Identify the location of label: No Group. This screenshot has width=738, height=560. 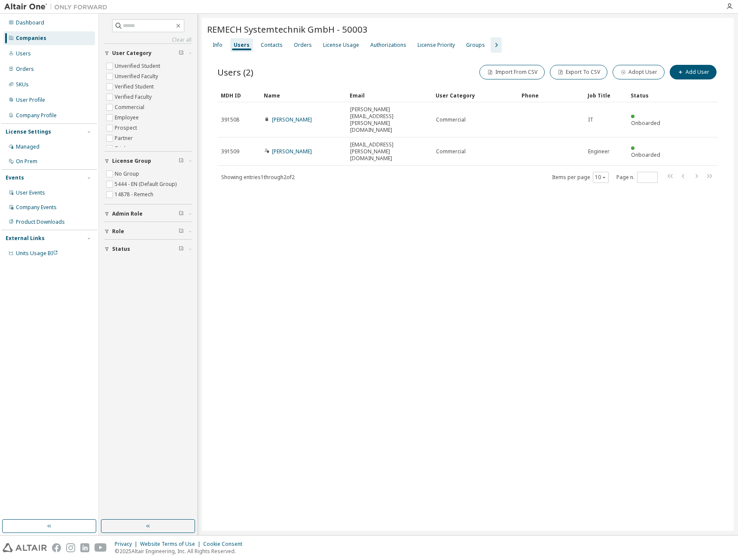
(127, 174).